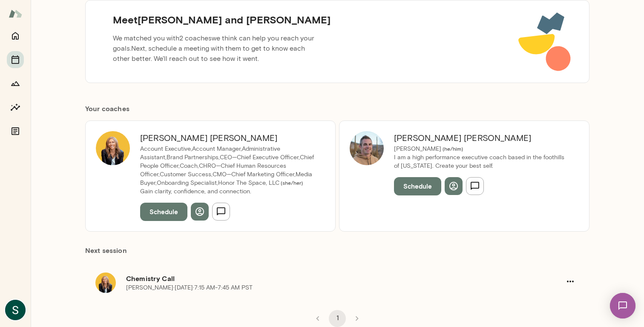 This screenshot has height=327, width=644. Describe the element at coordinates (337, 315) in the screenshot. I see `div: pagination` at that location.